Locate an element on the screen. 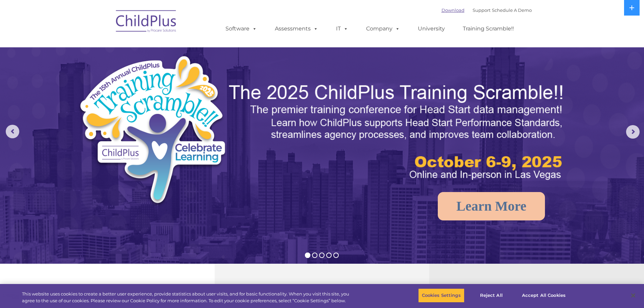 The height and width of the screenshot is (308, 644). a: Training Scramble!! is located at coordinates (488, 29).